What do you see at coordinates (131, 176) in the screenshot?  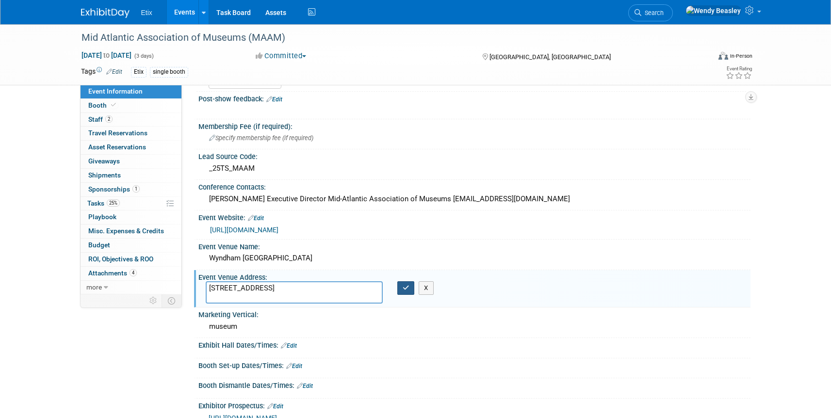 I see `a: Shipments` at bounding box center [131, 176].